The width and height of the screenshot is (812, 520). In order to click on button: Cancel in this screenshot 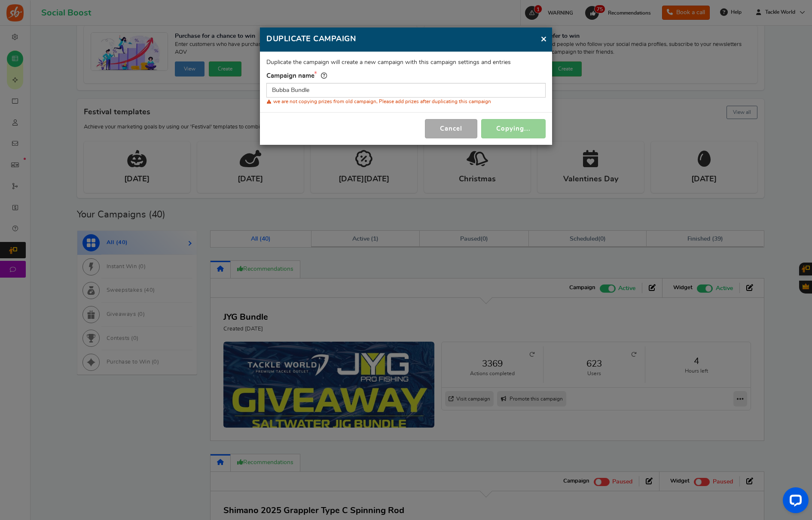, I will do `click(451, 128)`.